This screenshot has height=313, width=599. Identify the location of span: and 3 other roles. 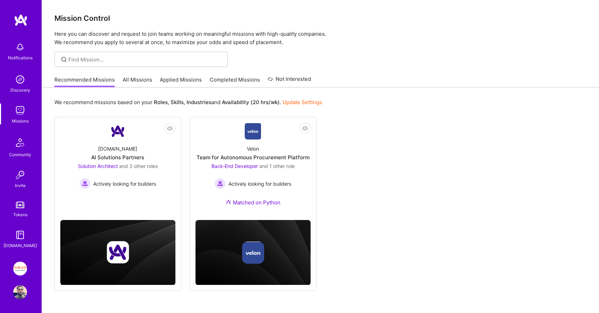
(138, 166).